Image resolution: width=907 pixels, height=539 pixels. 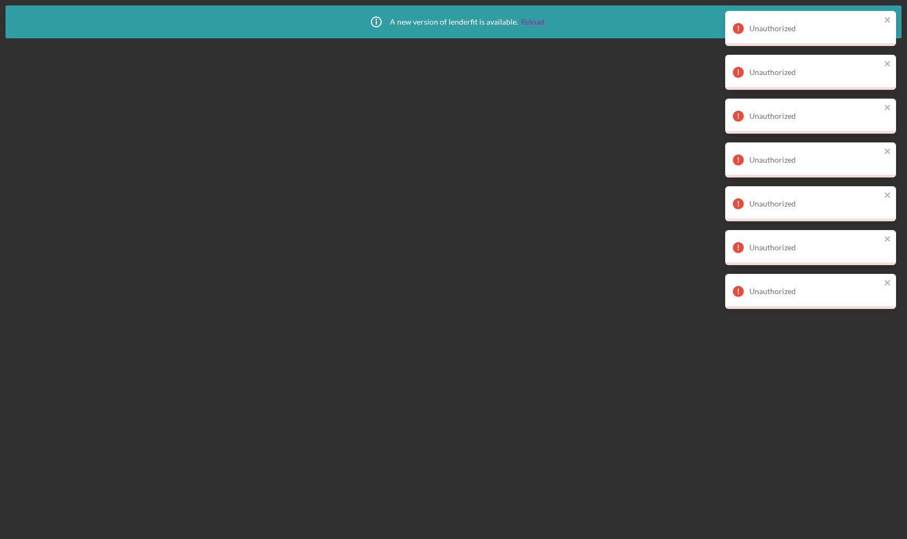 What do you see at coordinates (453, 22) in the screenshot?
I see `div: A new version of lenderfit is available.` at bounding box center [453, 22].